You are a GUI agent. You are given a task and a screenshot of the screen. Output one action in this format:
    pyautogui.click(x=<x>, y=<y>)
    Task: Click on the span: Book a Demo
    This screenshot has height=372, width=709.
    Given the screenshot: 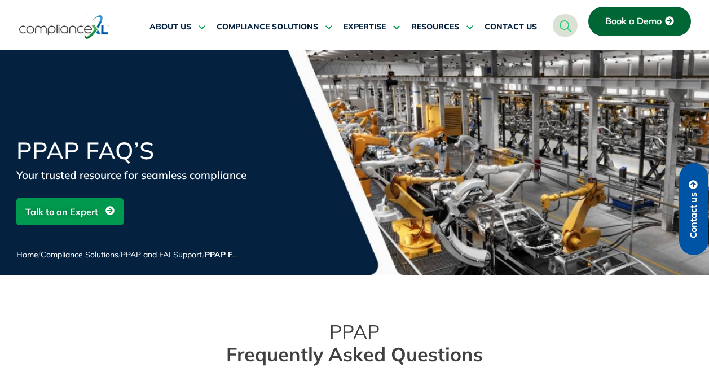 What is the action you would take?
    pyautogui.click(x=633, y=21)
    